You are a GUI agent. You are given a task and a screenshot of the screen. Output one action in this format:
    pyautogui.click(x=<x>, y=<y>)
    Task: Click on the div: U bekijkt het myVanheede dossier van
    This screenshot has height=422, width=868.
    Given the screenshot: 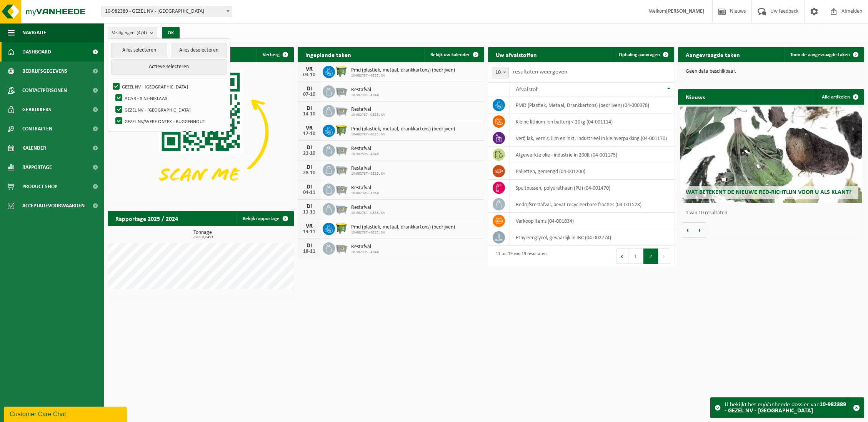 What is the action you would take?
    pyautogui.click(x=786, y=408)
    